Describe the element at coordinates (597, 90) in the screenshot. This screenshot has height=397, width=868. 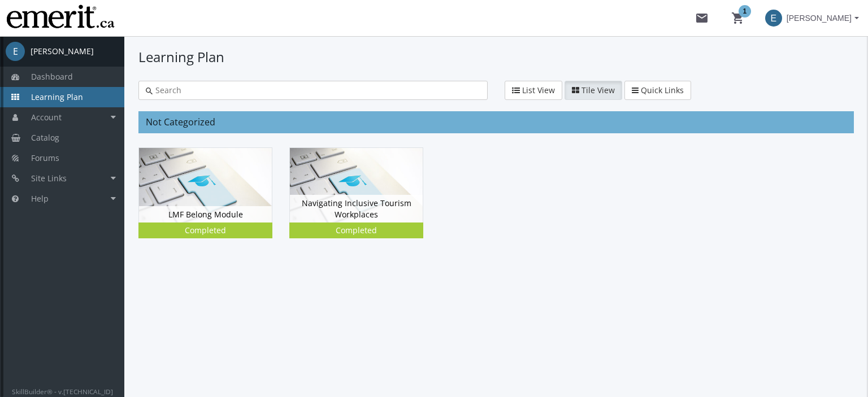
I see `span: Tile View` at that location.